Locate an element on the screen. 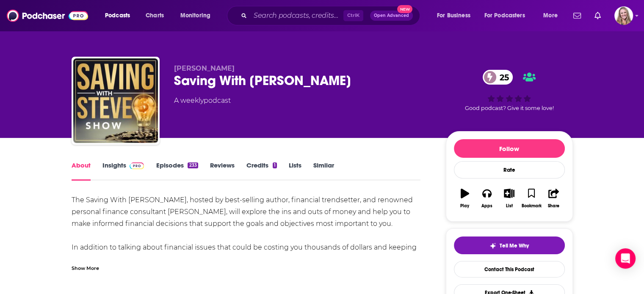 The height and width of the screenshot is (294, 644). span: For Podcasters is located at coordinates (505, 16).